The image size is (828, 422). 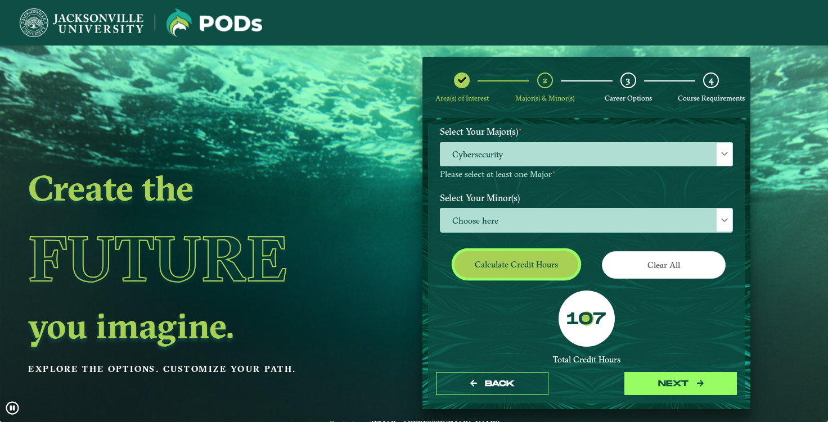 What do you see at coordinates (628, 98) in the screenshot?
I see `span: Career Options` at bounding box center [628, 98].